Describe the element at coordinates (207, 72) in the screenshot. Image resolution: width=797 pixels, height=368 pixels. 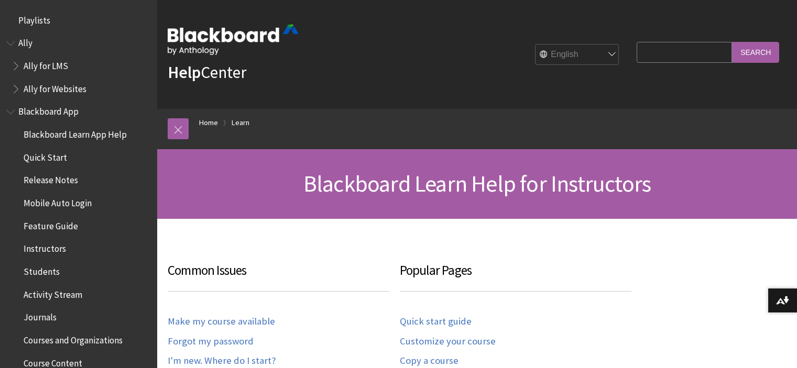
I see `a: HelpCenter` at that location.